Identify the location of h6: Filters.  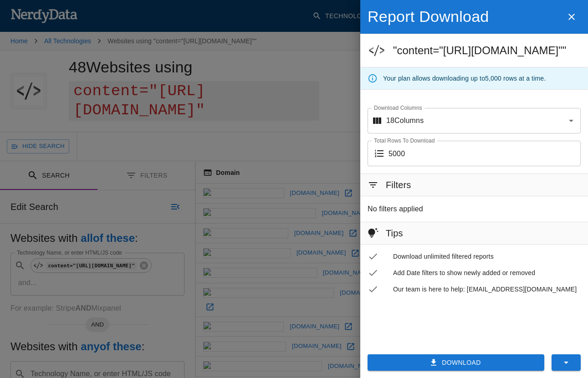
(398, 185).